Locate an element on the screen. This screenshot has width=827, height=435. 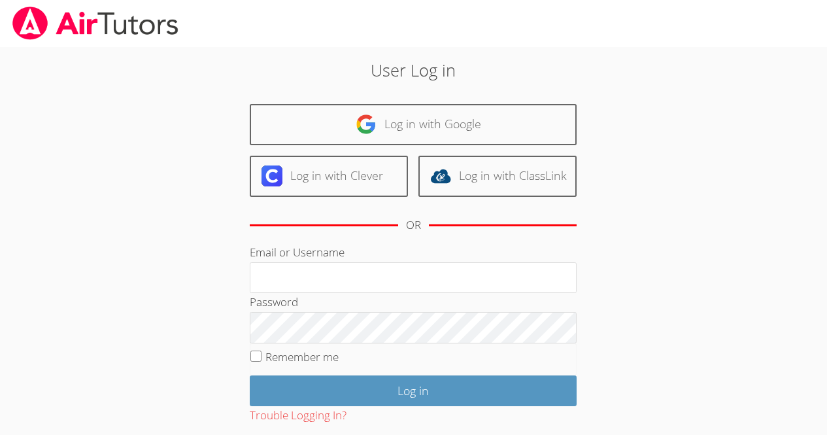
button: Trouble Logging In? is located at coordinates (298, 415).